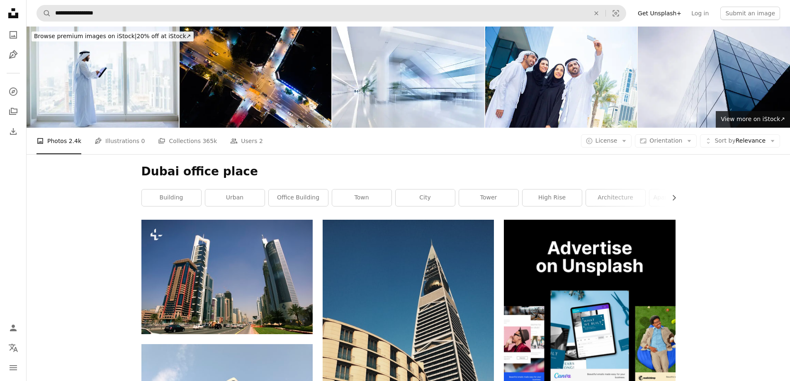 This screenshot has height=381, width=790. What do you see at coordinates (246, 141) in the screenshot?
I see `a: Users 2` at bounding box center [246, 141].